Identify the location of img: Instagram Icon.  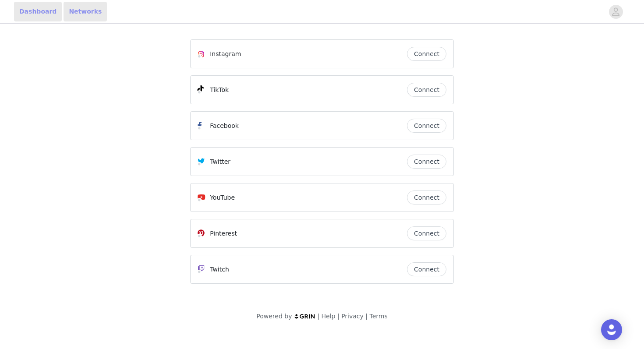
(201, 54).